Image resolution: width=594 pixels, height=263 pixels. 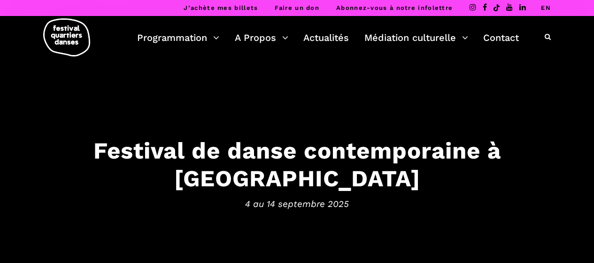 I want to click on a: A Propos, so click(x=262, y=38).